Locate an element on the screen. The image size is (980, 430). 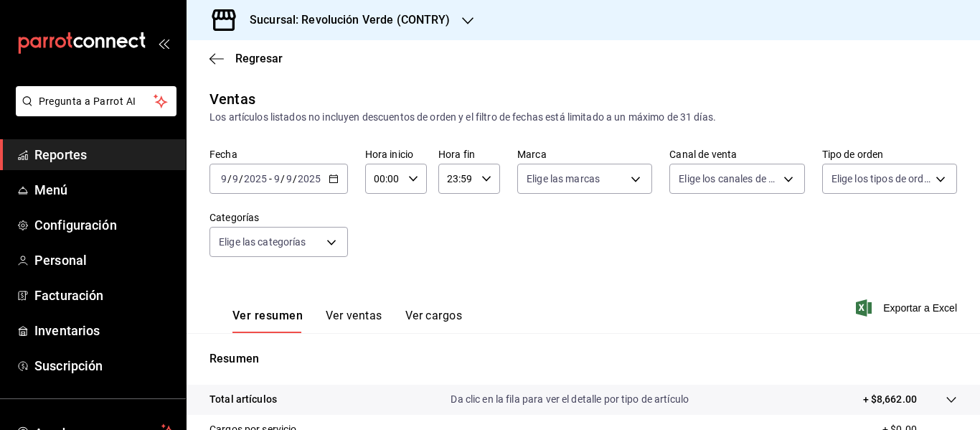
span: Elige los tipos de orden is located at coordinates (881, 179).